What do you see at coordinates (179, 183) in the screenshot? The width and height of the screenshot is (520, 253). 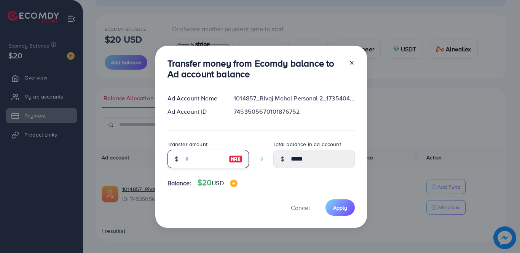 I see `span: Balance:` at bounding box center [179, 183].